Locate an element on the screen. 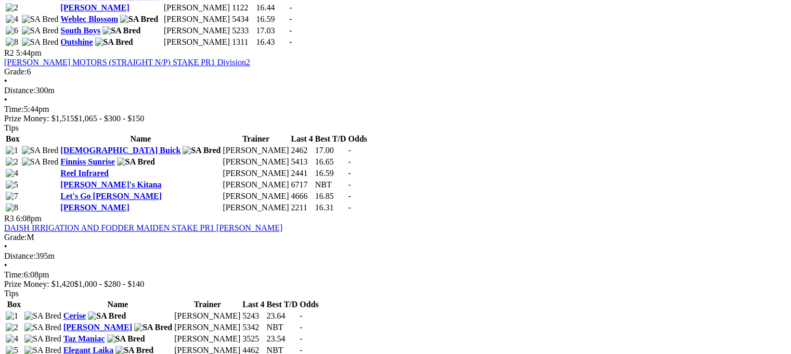  span: Distance: is located at coordinates (20, 255).